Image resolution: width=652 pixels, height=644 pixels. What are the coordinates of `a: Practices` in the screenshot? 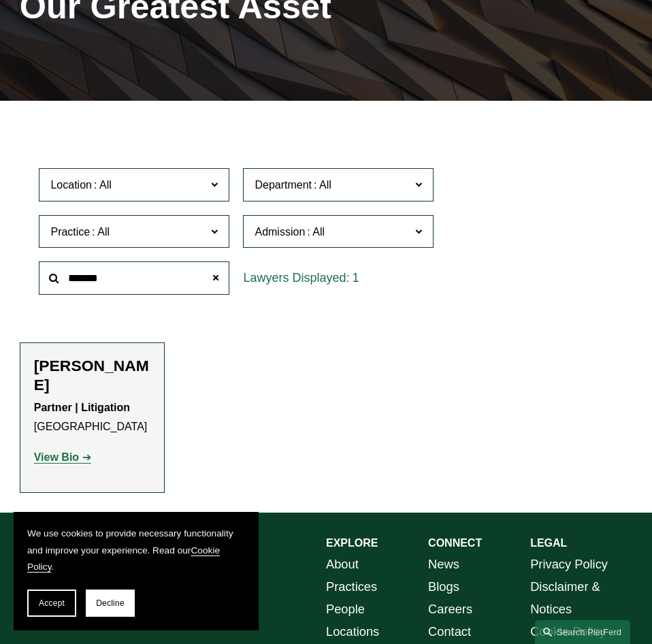 It's located at (351, 587).